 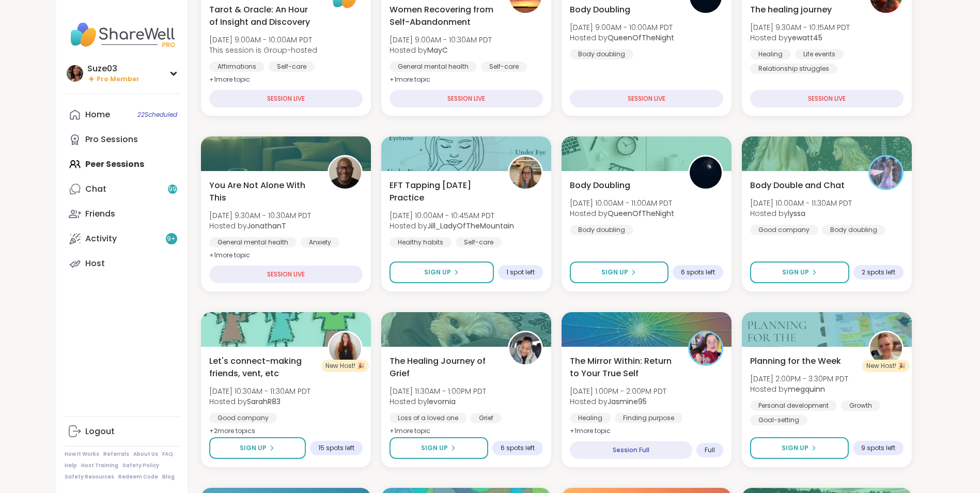 I want to click on b: megquinn, so click(x=807, y=389).